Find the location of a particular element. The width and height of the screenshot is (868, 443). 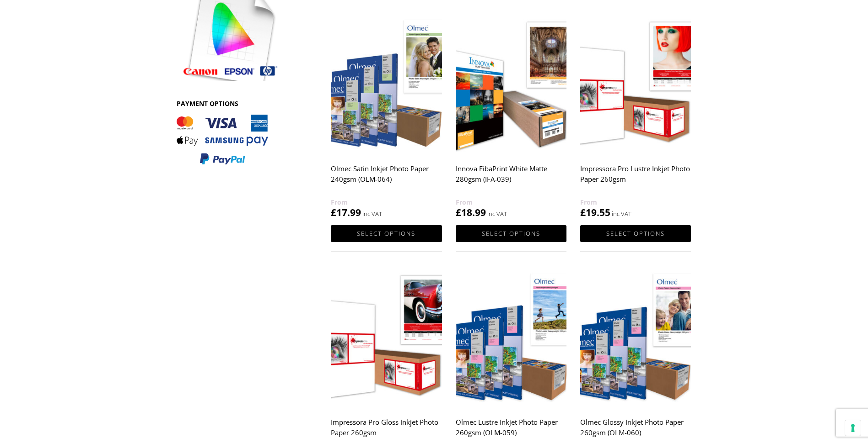

bdi: 18.99 is located at coordinates (470, 212).